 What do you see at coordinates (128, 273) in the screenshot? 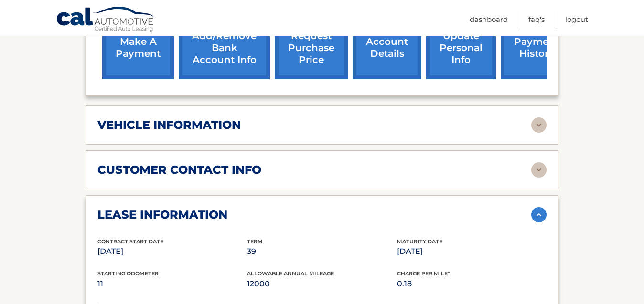
I see `span: Starting Odometer` at bounding box center [128, 273].